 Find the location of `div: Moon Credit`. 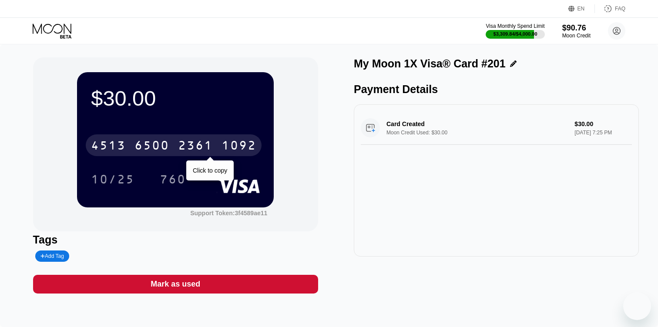

div: Moon Credit is located at coordinates (577, 36).